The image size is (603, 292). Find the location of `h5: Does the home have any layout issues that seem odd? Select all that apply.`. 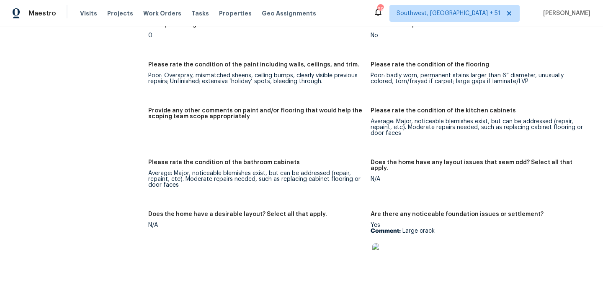

h5: Does the home have any layout issues that seem odd? Select all that apply. is located at coordinates (478, 166).